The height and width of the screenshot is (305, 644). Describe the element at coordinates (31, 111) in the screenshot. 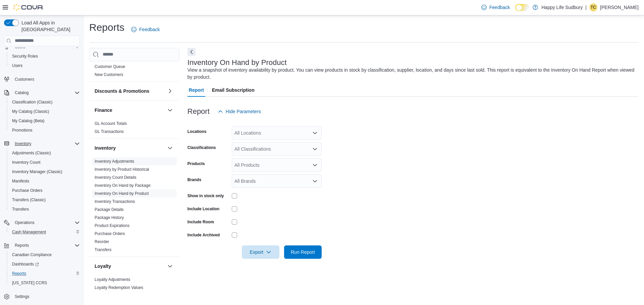

I see `a: My Catalog (Classic)` at that location.